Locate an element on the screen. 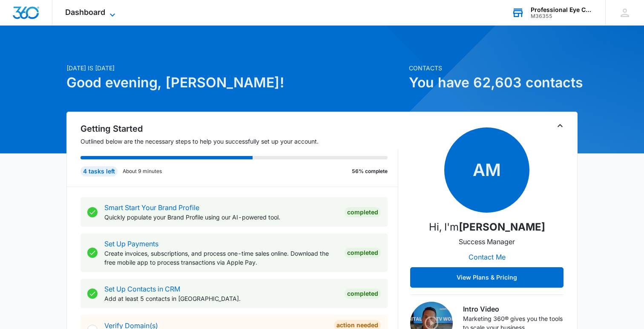 This screenshot has height=329, width=644. button: View Plans & Pricing is located at coordinates (487, 278).